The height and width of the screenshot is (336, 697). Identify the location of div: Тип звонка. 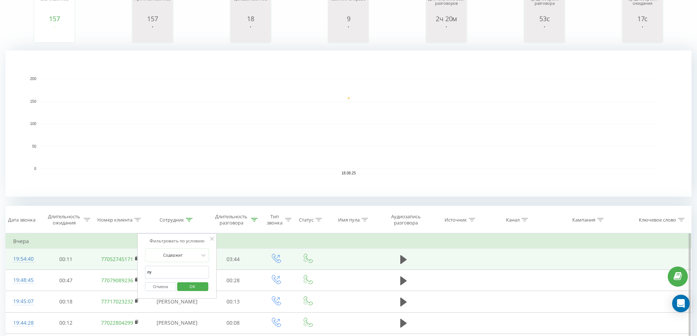
(275, 220).